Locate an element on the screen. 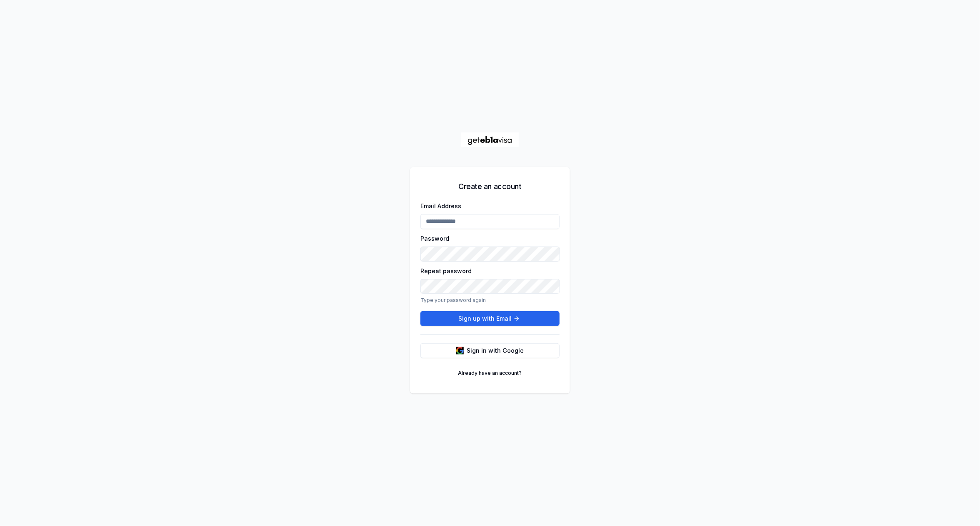  img: geteb1avisa logo is located at coordinates (490, 139).